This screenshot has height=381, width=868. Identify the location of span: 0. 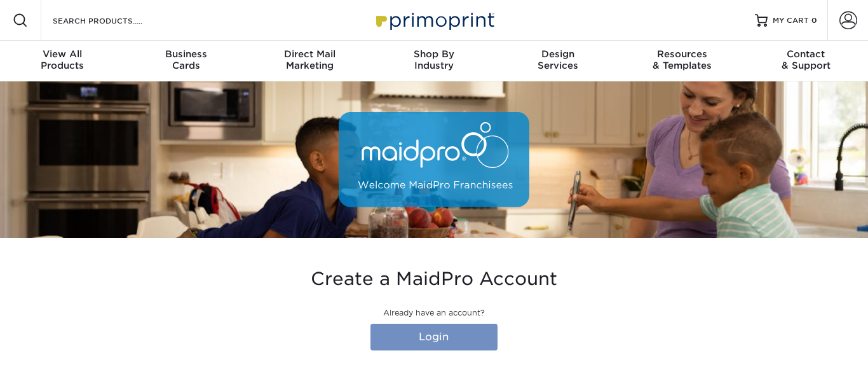
(814, 21).